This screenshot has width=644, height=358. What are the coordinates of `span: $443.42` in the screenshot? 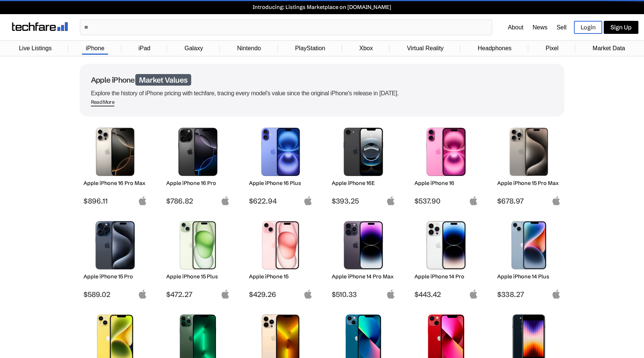 It's located at (446, 294).